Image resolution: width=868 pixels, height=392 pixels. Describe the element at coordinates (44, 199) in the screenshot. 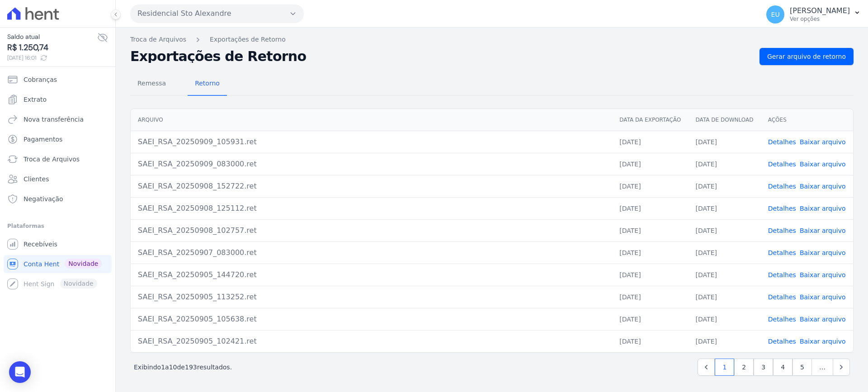

I see `span: Negativação` at that location.